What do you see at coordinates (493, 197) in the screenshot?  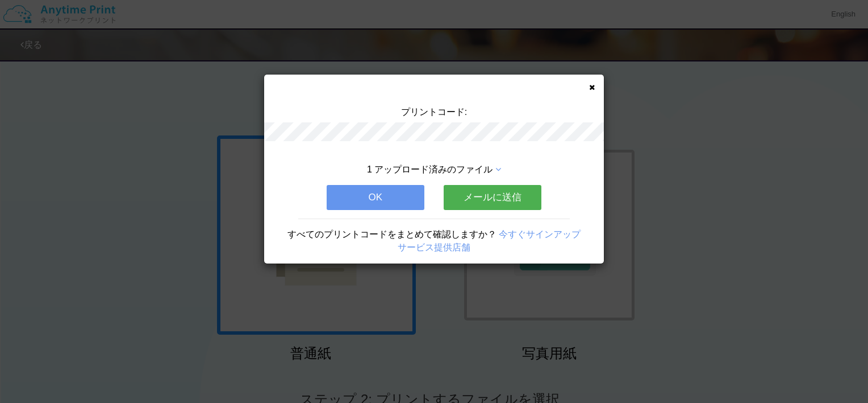 I see `button: メールに送信` at bounding box center [493, 197].